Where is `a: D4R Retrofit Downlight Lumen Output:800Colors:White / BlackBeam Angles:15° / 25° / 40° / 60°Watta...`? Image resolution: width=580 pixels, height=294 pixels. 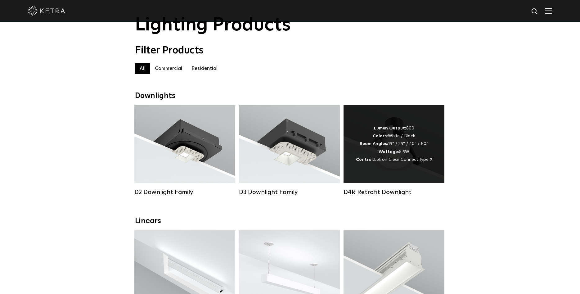 a: D4R Retrofit Downlight Lumen Output:800Colors:White / BlackBeam Angles:15° / 25° / 40° / 60°Watta... is located at coordinates (394, 151).